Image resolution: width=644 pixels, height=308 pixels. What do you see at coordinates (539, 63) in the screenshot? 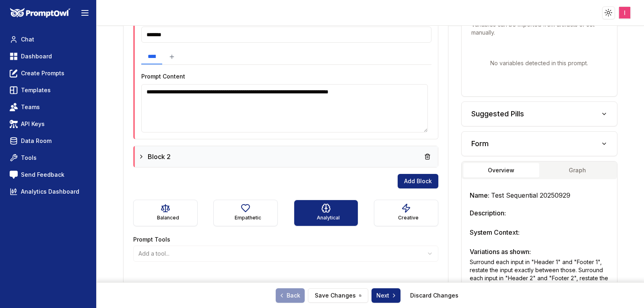
I see `div: No variables detected in this prompt.` at bounding box center [539, 63].